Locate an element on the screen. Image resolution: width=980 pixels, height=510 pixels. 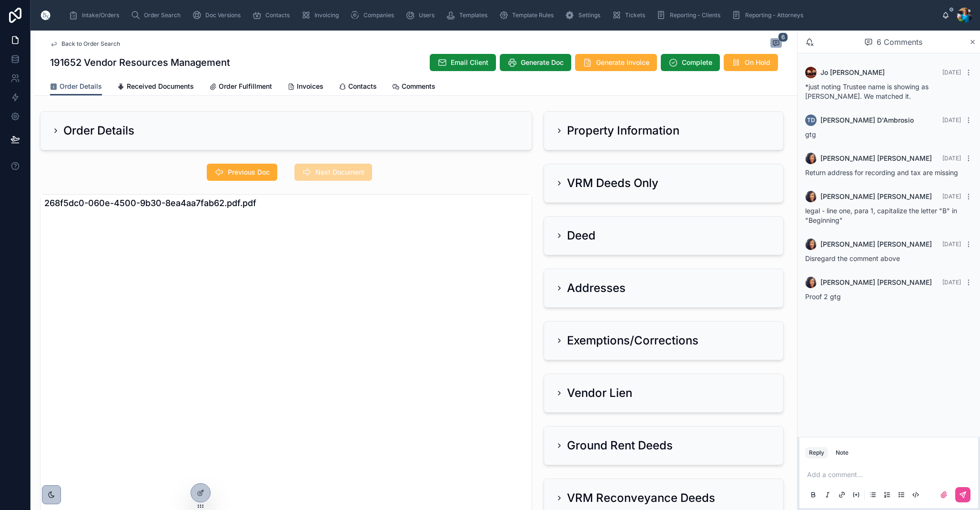
img: App logo is located at coordinates (45, 15).